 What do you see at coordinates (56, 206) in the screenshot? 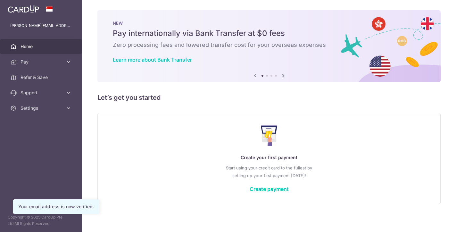
I see `div: Your email address is now verified.` at bounding box center [56, 206].